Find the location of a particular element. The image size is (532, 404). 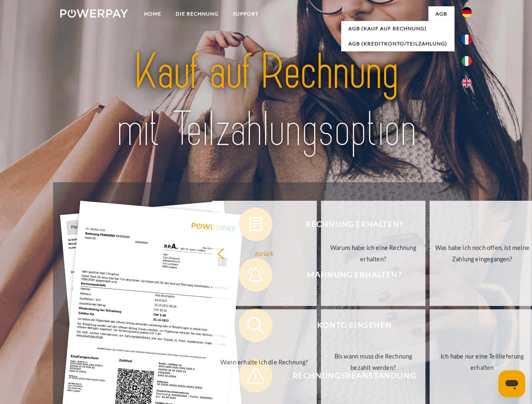

a: AGB (Kreditkonto/Teilzahlung) is located at coordinates (397, 43).